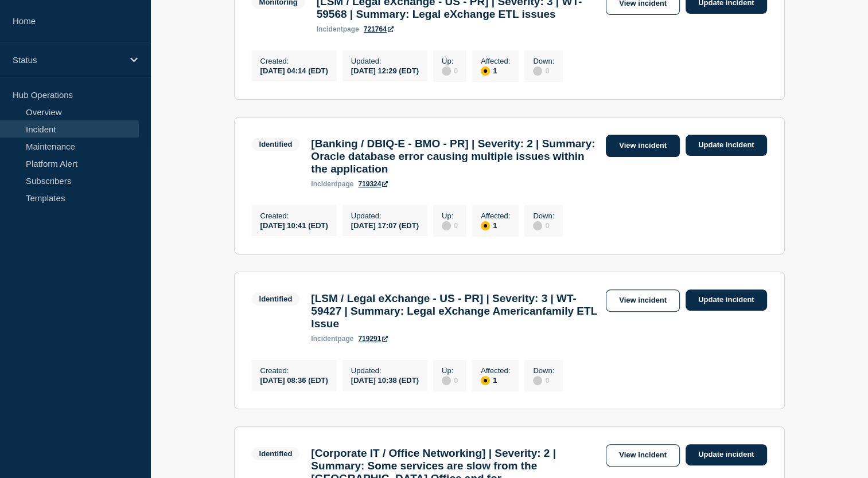 This screenshot has height=478, width=868. What do you see at coordinates (373, 184) in the screenshot?
I see `a: 719324` at bounding box center [373, 184].